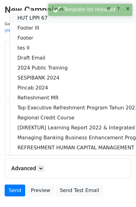  What do you see at coordinates (97, 10) in the screenshot?
I see `div: Template list reloaded` at bounding box center [97, 10].